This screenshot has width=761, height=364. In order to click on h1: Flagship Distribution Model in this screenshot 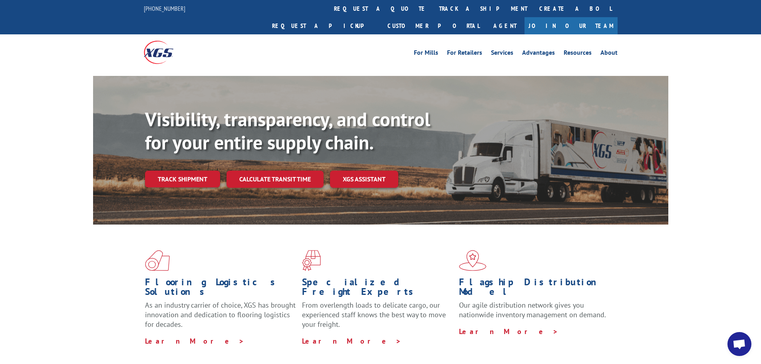, I will do `click(534, 289)`.